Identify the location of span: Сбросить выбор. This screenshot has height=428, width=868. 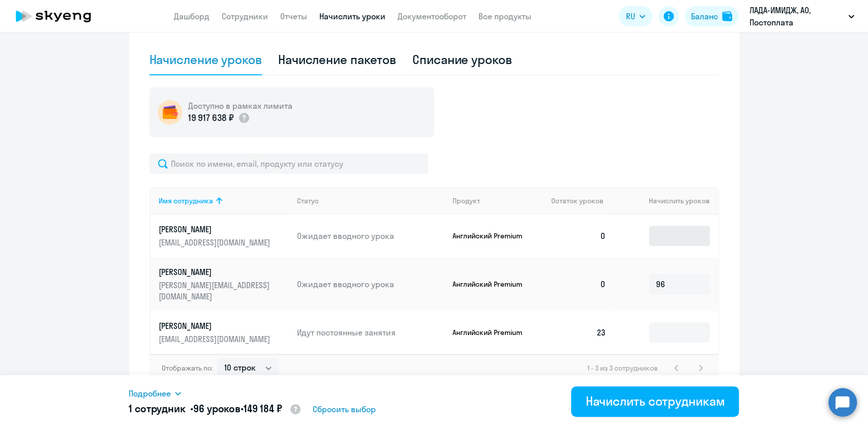
(345, 409).